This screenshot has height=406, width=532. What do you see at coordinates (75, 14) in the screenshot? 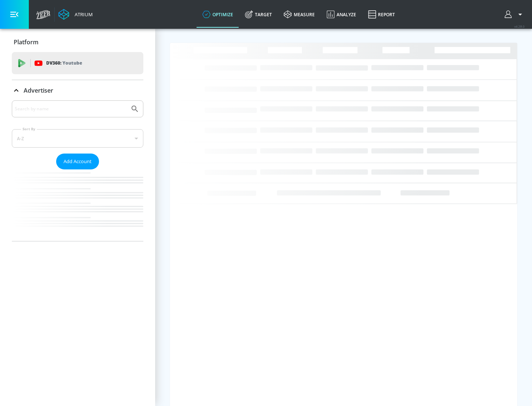
I see `a: Atrium` at bounding box center [75, 14].